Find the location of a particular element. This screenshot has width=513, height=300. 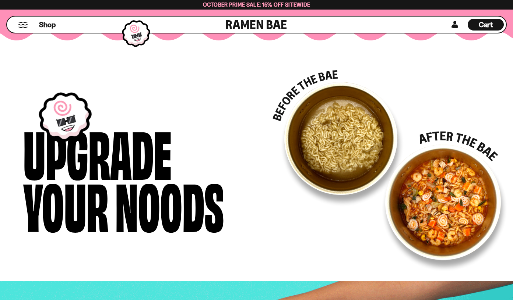

div: Noods is located at coordinates (169, 204).